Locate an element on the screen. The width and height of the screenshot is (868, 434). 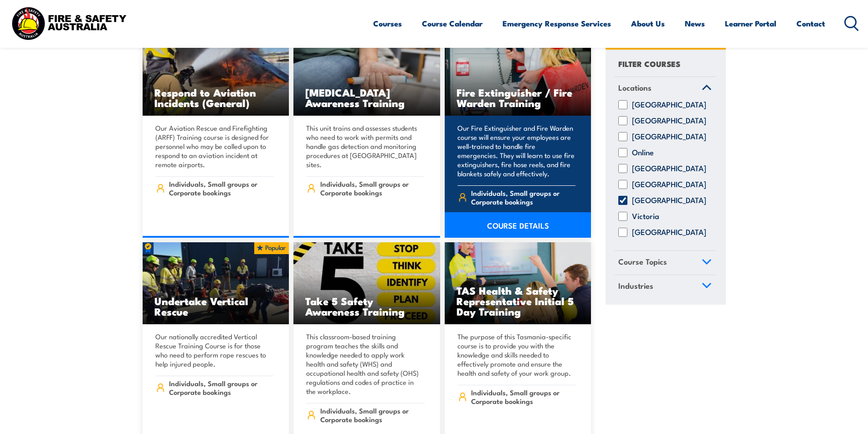
a: Contact is located at coordinates (810, 23).